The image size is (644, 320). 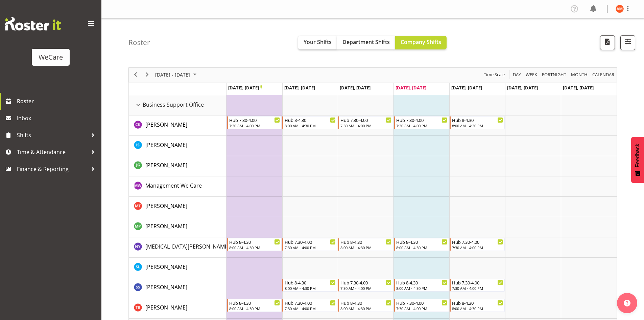 What do you see at coordinates (178, 227) in the screenshot?
I see `td: Millie Pumphrey resource` at bounding box center [178, 227].